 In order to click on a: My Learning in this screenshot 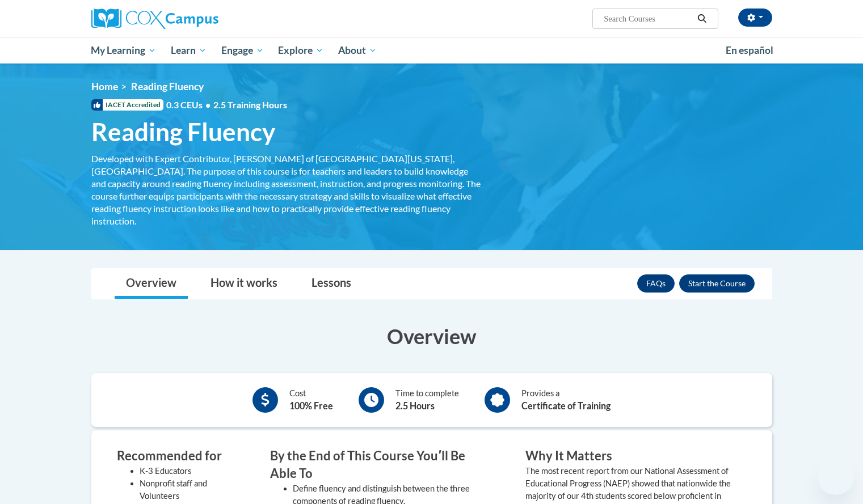, I will do `click(123, 51)`.